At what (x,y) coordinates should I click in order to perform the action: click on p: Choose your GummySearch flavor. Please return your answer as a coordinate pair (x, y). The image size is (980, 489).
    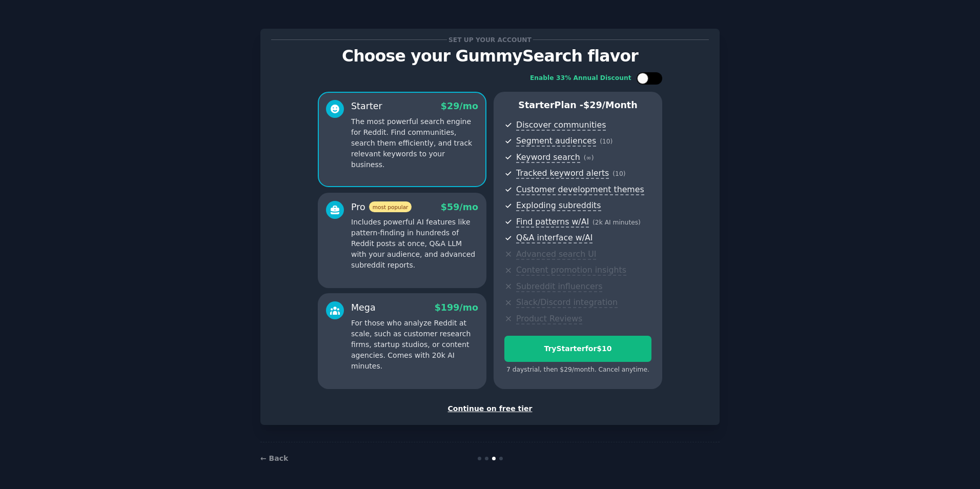
    Looking at the image, I should click on (490, 56).